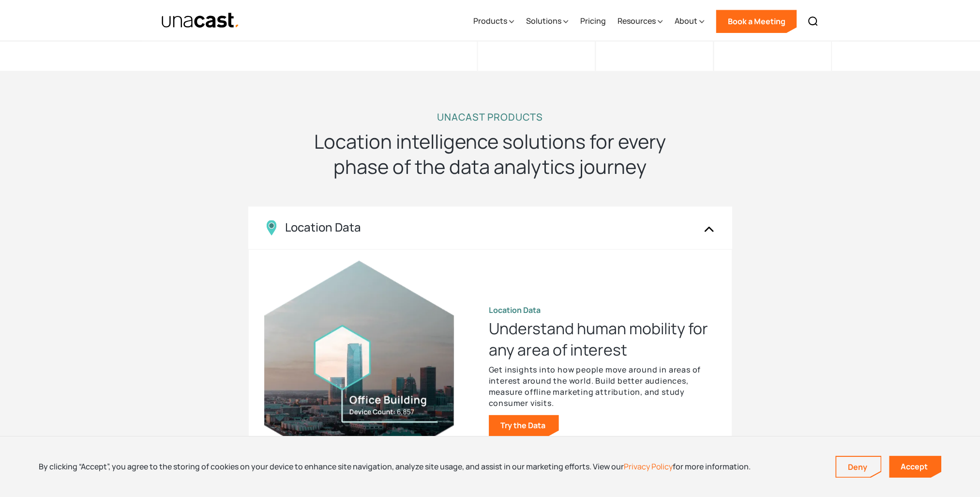  What do you see at coordinates (200, 21) in the screenshot?
I see `img: Unacast text logo` at bounding box center [200, 21].